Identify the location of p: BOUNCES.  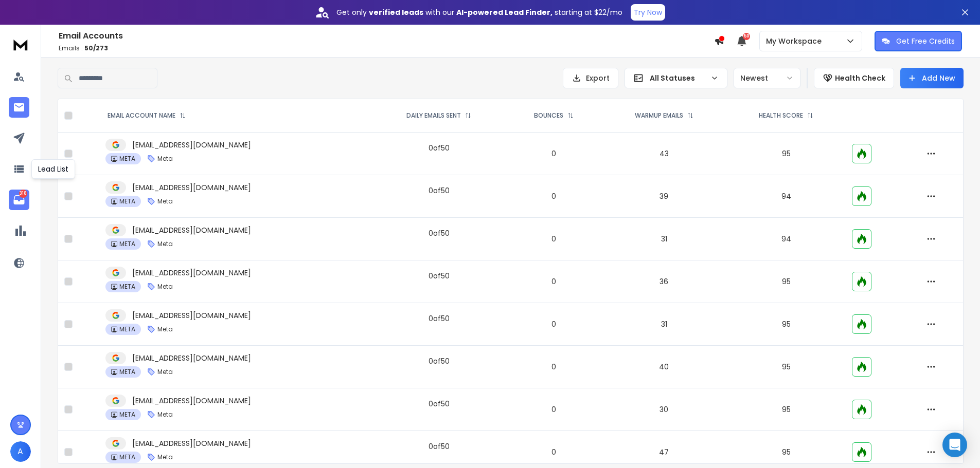
(549, 116).